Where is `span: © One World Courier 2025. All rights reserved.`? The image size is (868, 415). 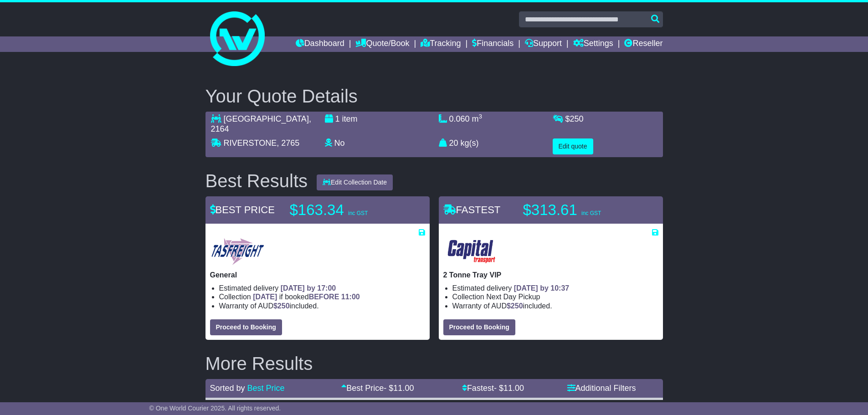
span: © One World Courier 2025. All rights reserved. is located at coordinates (215, 408).